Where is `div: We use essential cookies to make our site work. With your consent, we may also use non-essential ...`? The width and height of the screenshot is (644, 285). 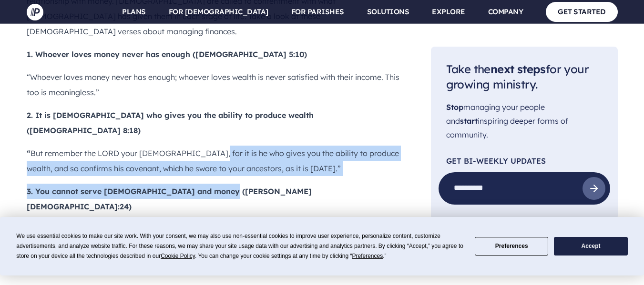 div: We use essential cookies to make our site work. With your consent, we may also use non-essential ... is located at coordinates (240, 246).